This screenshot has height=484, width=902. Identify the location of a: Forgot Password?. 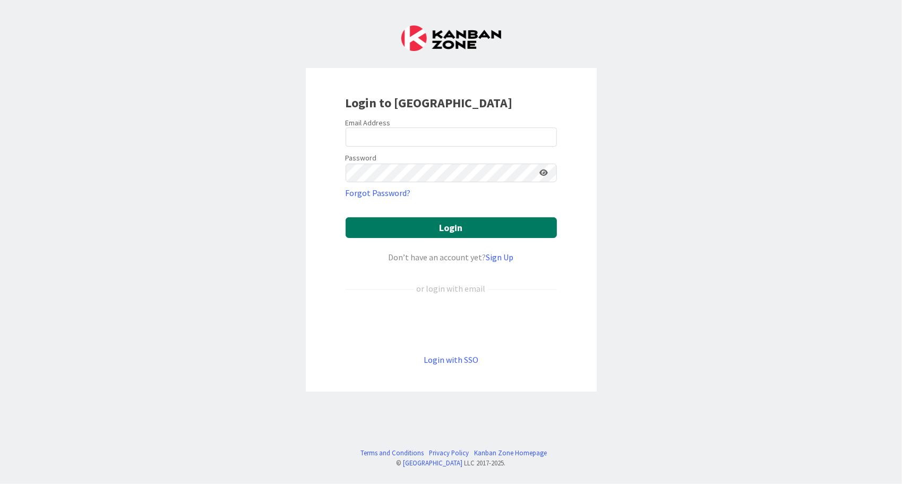
(378, 193).